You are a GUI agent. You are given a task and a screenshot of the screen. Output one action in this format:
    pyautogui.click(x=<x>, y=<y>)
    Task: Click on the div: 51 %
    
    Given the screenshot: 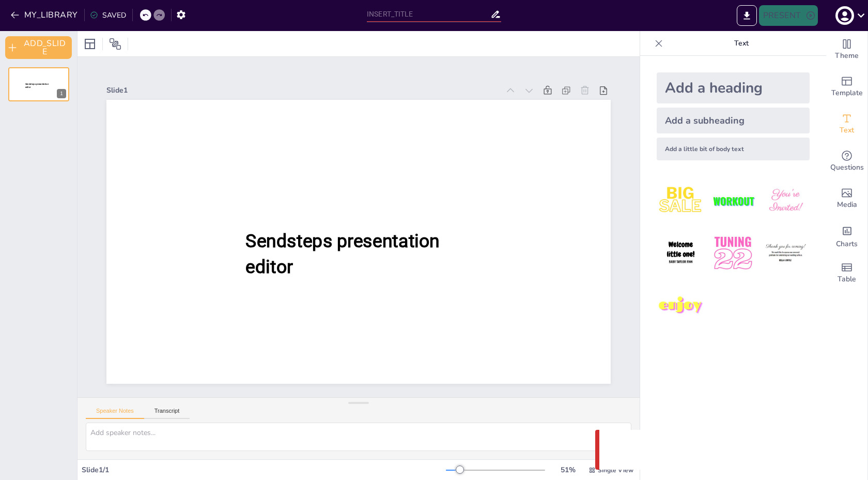 What is the action you would take?
    pyautogui.click(x=568, y=470)
    